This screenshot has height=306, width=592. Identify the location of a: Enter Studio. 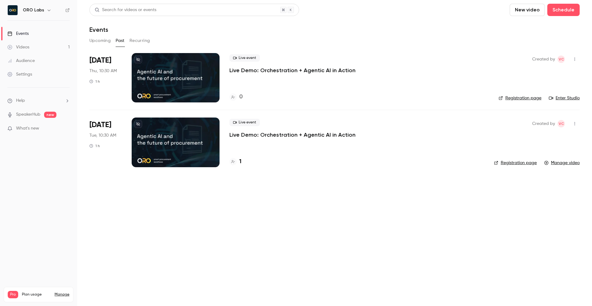
(564, 98).